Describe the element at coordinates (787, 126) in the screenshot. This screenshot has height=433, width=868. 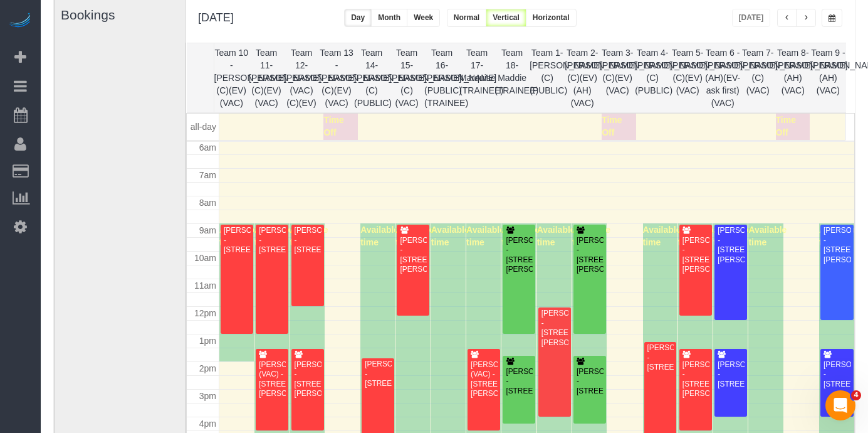
I see `span: Time Off` at that location.